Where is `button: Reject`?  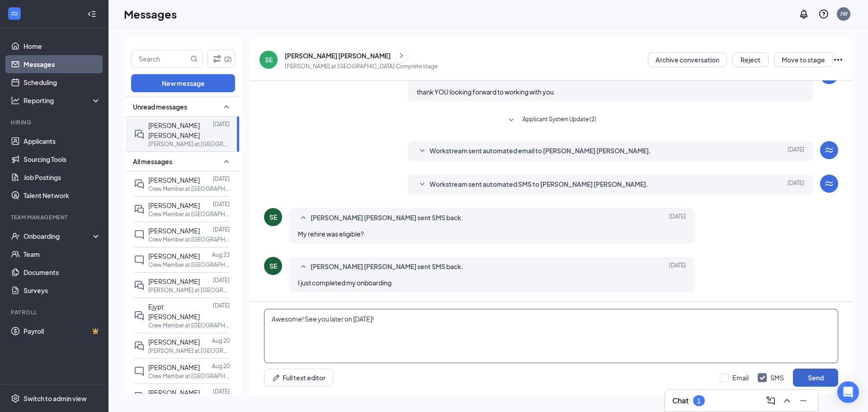
button: Reject is located at coordinates (750, 59).